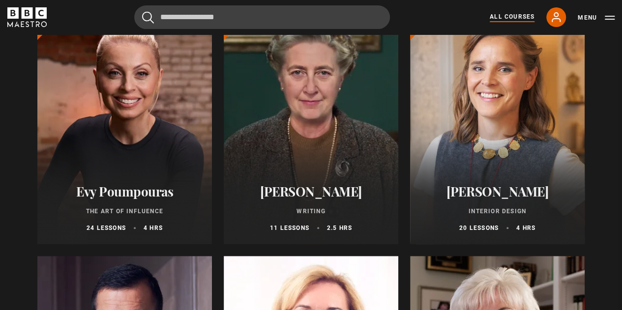  Describe the element at coordinates (479, 228) in the screenshot. I see `p: 20 lessons` at that location.